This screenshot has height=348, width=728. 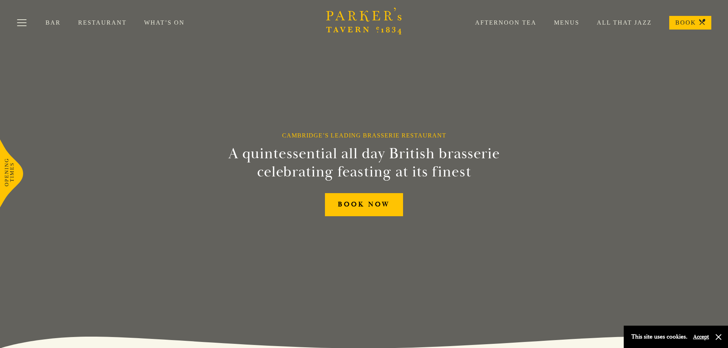 I want to click on h2: A quintessential all day British brasserie celebrating feasting at its finest, so click(x=364, y=163).